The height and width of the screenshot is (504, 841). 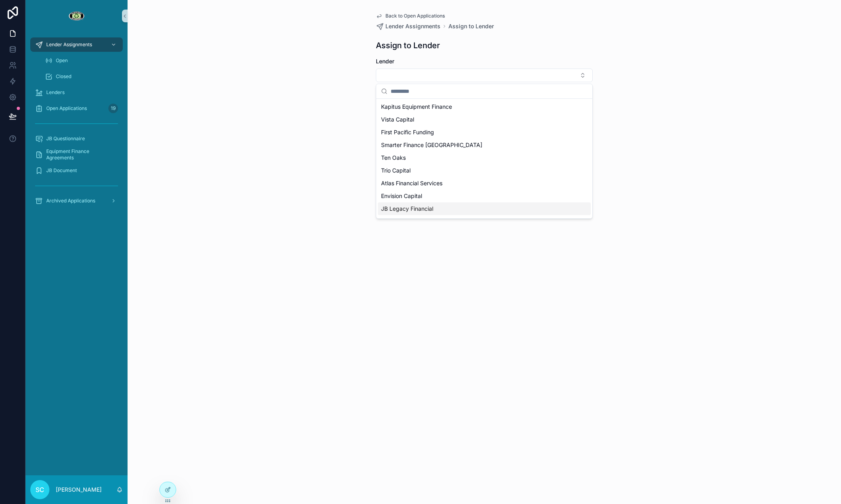 What do you see at coordinates (410, 16) in the screenshot?
I see `a: Back to Open Applications` at bounding box center [410, 16].